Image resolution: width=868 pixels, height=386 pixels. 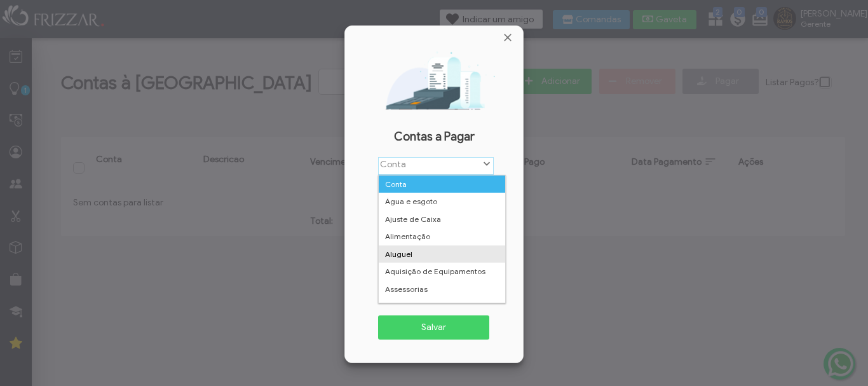 I want to click on img: Nova Conta, so click(x=434, y=78).